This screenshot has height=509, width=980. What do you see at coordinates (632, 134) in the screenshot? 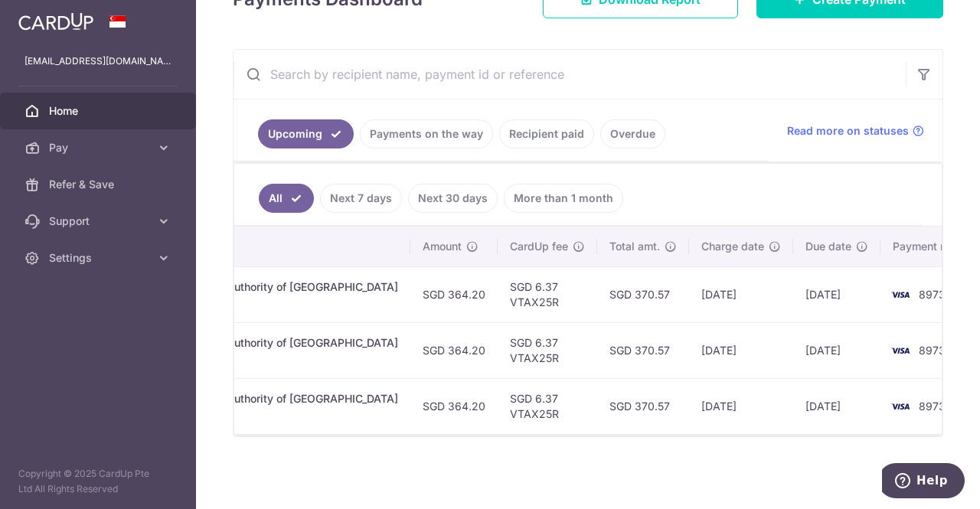
I see `a: Overdue` at bounding box center [632, 134].